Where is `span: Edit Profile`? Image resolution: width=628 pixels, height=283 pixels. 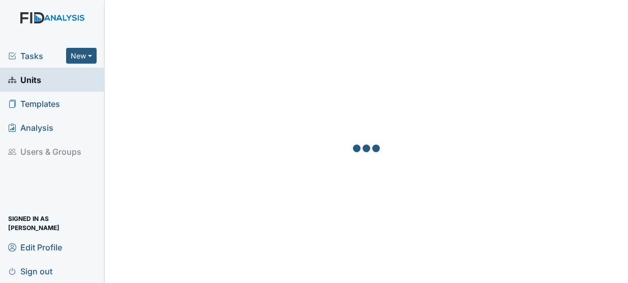
span: Edit Profile is located at coordinates (35, 247).